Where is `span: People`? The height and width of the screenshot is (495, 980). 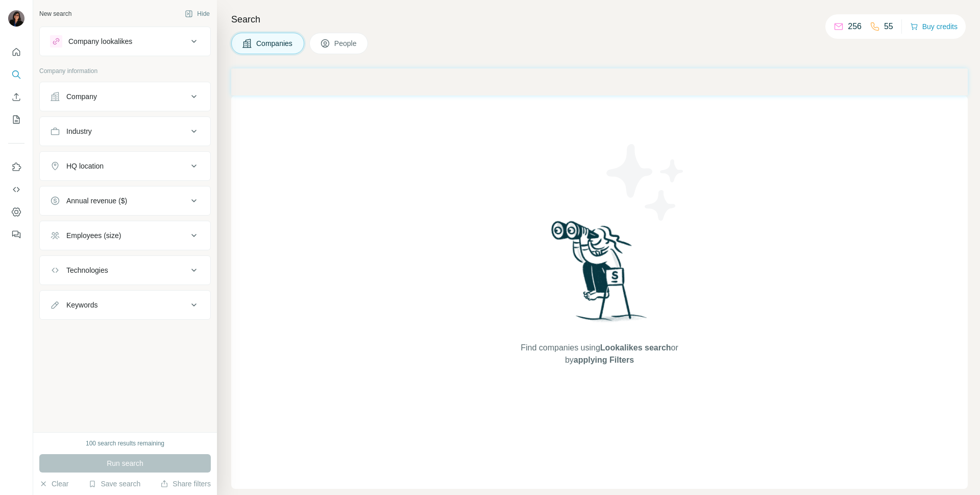 span: People is located at coordinates (346, 43).